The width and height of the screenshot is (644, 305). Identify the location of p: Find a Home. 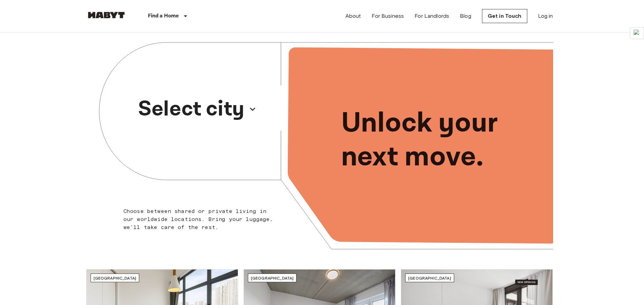
(163, 16).